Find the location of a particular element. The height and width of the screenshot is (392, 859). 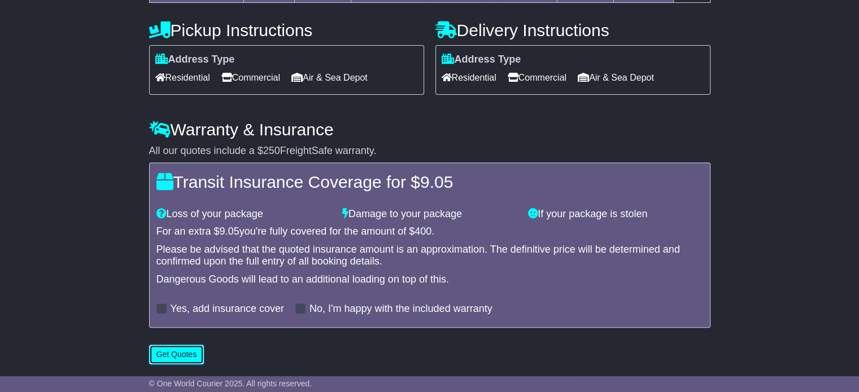

div: If your package is stolen is located at coordinates (615, 214).